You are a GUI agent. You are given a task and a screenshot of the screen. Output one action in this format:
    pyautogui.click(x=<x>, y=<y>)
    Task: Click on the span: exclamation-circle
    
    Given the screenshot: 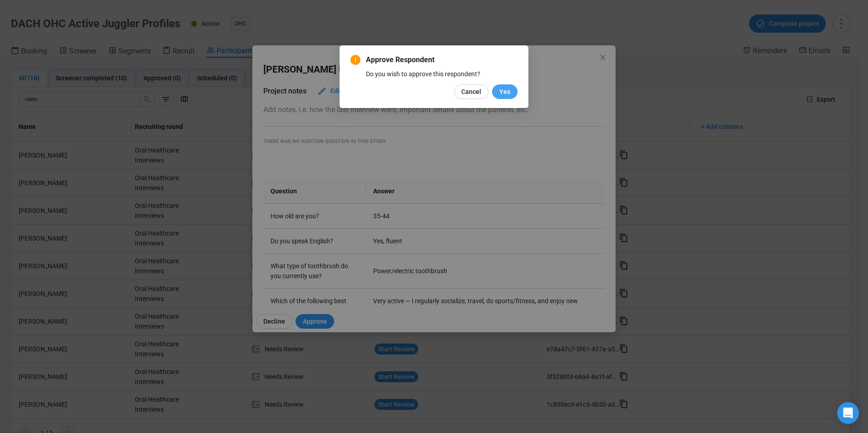 What is the action you would take?
    pyautogui.click(x=355, y=60)
    